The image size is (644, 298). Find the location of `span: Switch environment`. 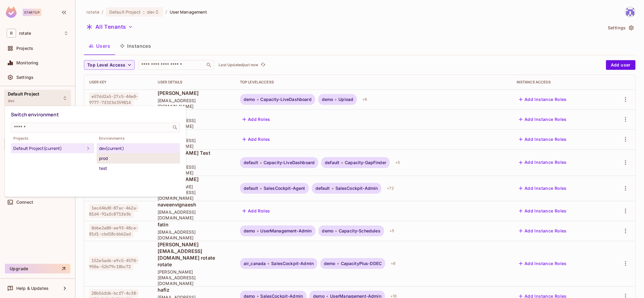

span: Switch environment is located at coordinates (35, 115).